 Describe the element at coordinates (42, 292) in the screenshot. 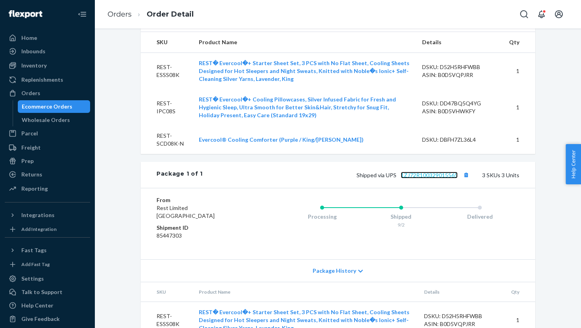

I see `div: Talk to Support` at that location.